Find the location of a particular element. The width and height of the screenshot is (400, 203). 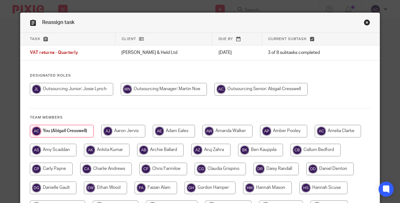

span: VAT returns - Quarterly is located at coordinates (54, 53).